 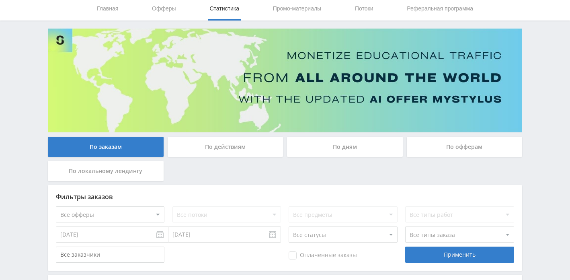 I want to click on div: По дням, so click(x=345, y=147).